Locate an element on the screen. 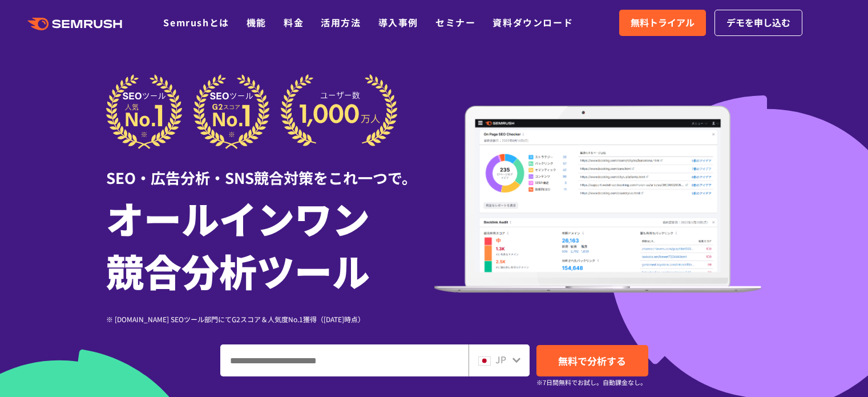 This screenshot has width=868, height=397. div: SEO・広告分析・SNS競合対策をこれ一つで。 is located at coordinates (270, 168).